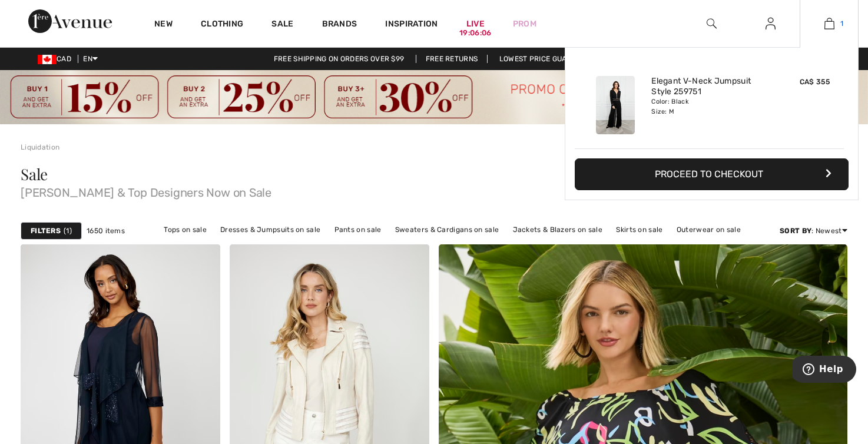 The image size is (868, 444). I want to click on span: Inspiration, so click(411, 25).